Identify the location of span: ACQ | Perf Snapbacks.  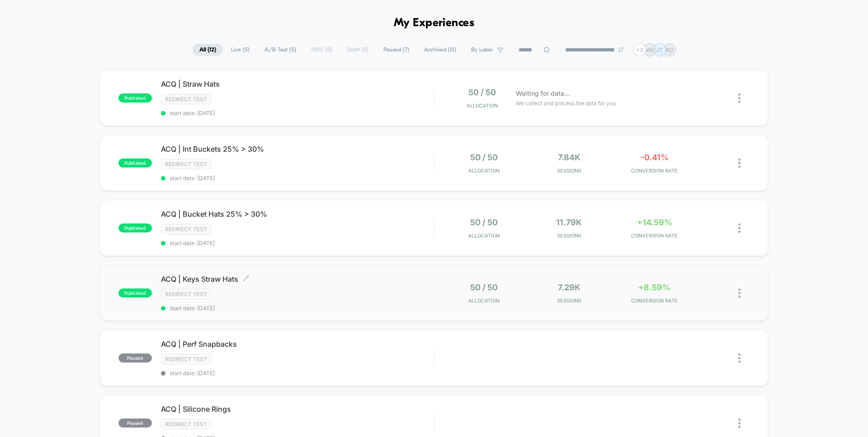
(297, 345).